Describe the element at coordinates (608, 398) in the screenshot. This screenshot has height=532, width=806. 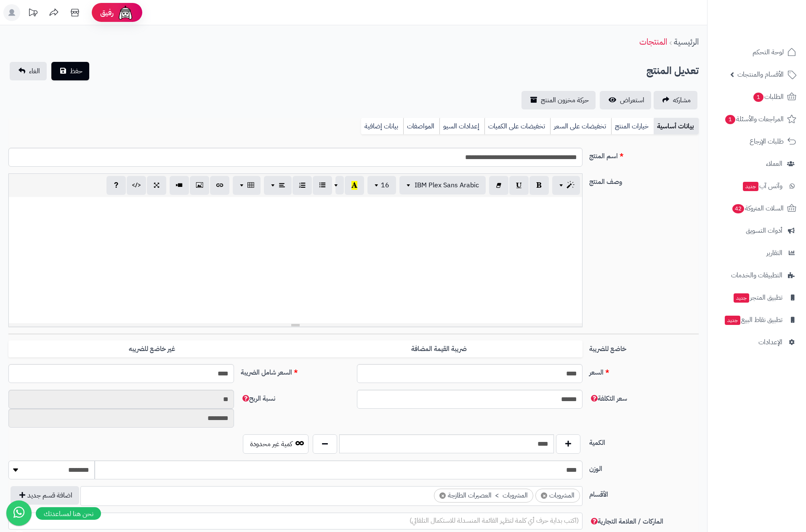
I see `span: سعر التكلفة` at that location.